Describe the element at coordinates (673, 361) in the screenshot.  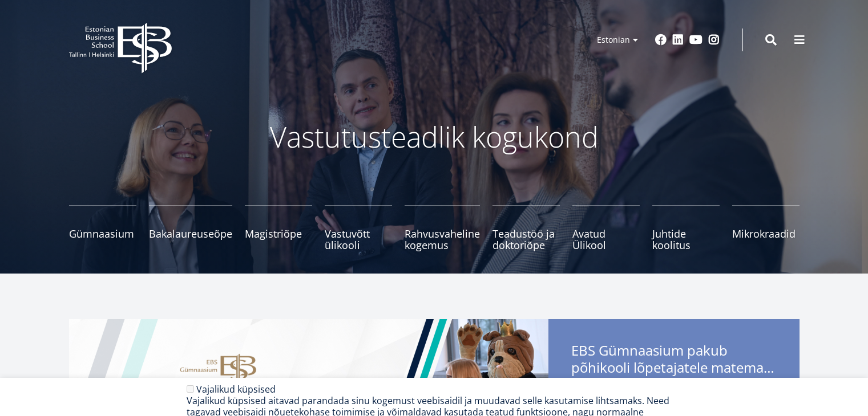
I see `span: EBS Gümnaasium pakub` at that location.